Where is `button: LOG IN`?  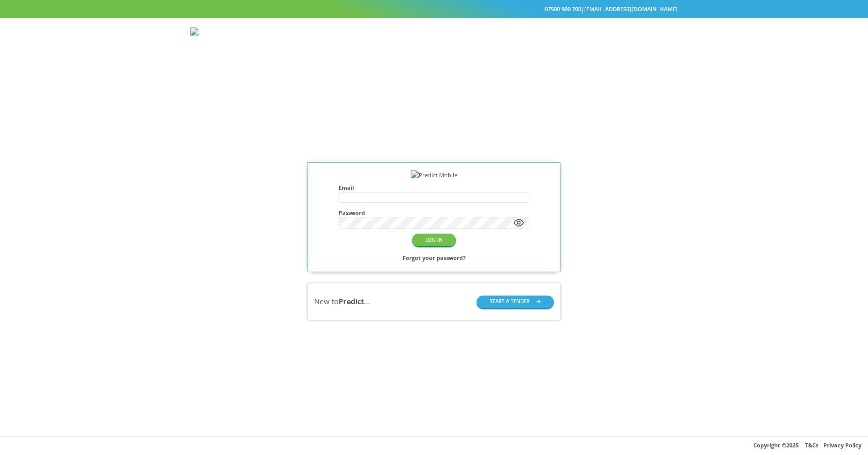
button: LOG IN is located at coordinates (434, 240).